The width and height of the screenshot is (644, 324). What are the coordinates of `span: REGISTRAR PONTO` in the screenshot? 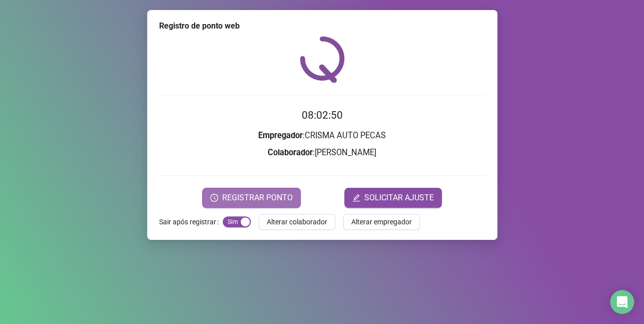 It's located at (257, 198).